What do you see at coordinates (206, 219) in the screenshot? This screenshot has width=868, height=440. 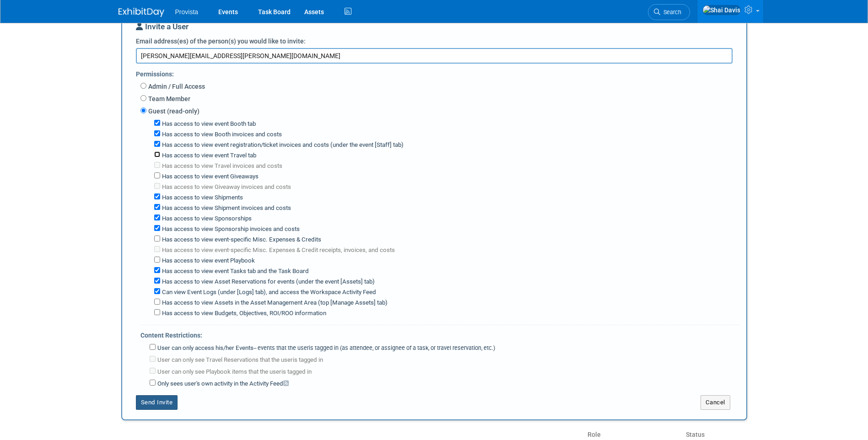 I see `label: Has access to view Sponsorships` at bounding box center [206, 219].